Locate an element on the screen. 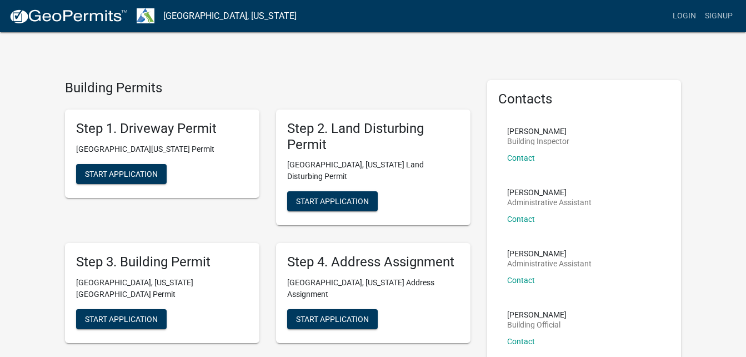 This screenshot has height=357, width=746. a: Login is located at coordinates (684, 16).